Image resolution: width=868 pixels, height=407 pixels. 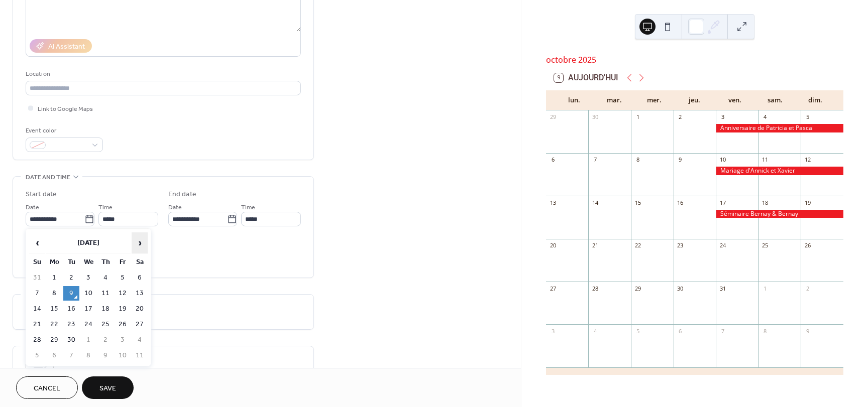 What do you see at coordinates (637, 159) in the screenshot?
I see `div: 8` at bounding box center [637, 159].